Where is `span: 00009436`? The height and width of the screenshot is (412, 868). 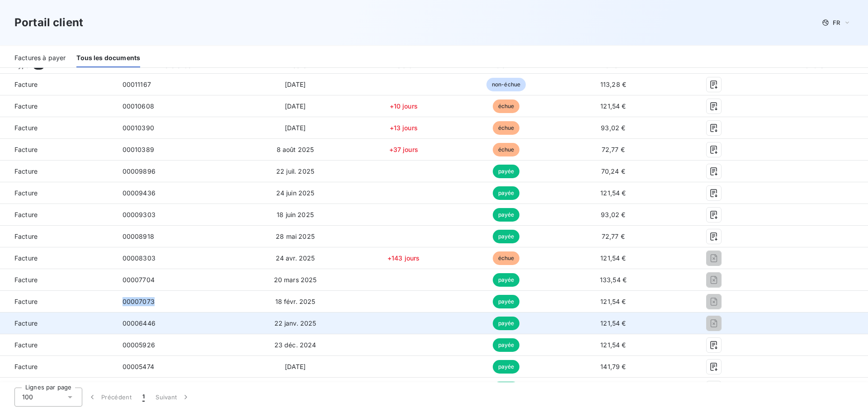
span: 00009436 is located at coordinates (139, 193).